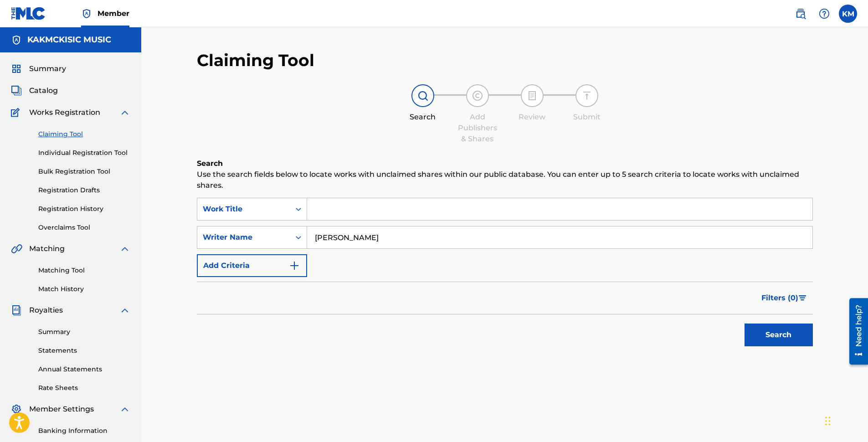  I want to click on div: Add Publishers & Shares, so click(478, 128).